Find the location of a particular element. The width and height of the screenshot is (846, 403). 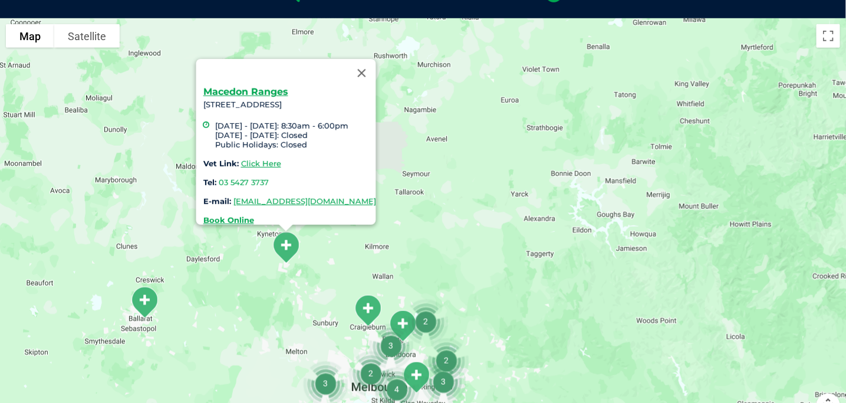

a: Click Here is located at coordinates (261, 163).